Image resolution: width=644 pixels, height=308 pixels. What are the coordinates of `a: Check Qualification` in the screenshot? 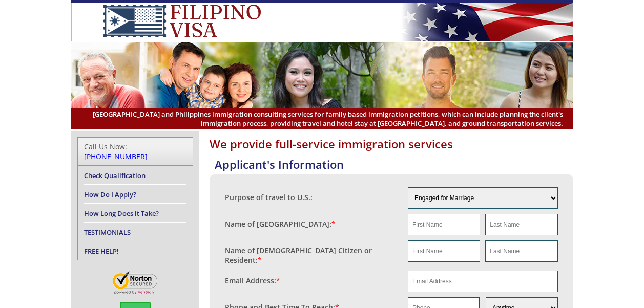 It's located at (115, 175).